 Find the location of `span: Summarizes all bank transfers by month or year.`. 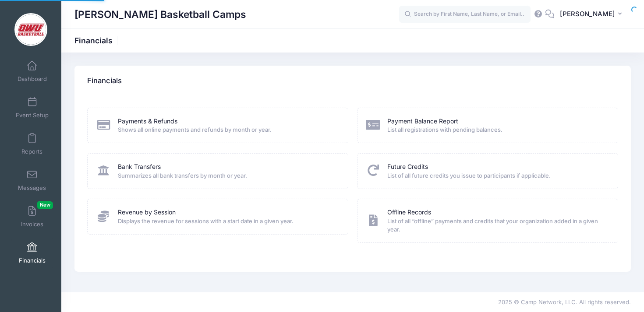

span: Summarizes all bank transfers by month or year. is located at coordinates (228, 176).